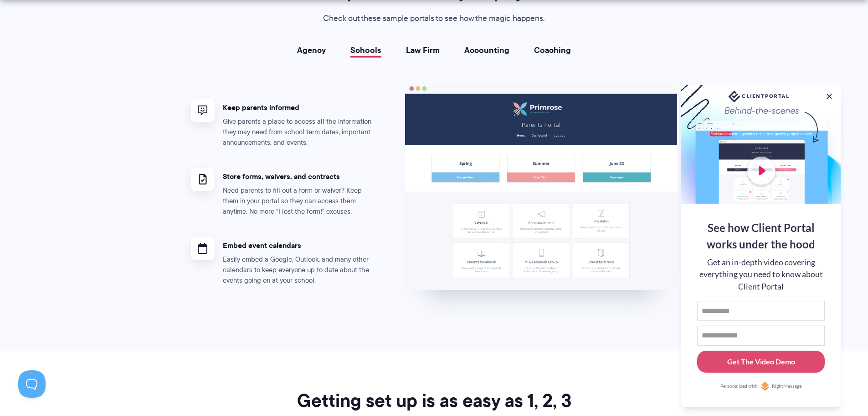  Describe the element at coordinates (312, 51) in the screenshot. I see `a: Agency` at that location.